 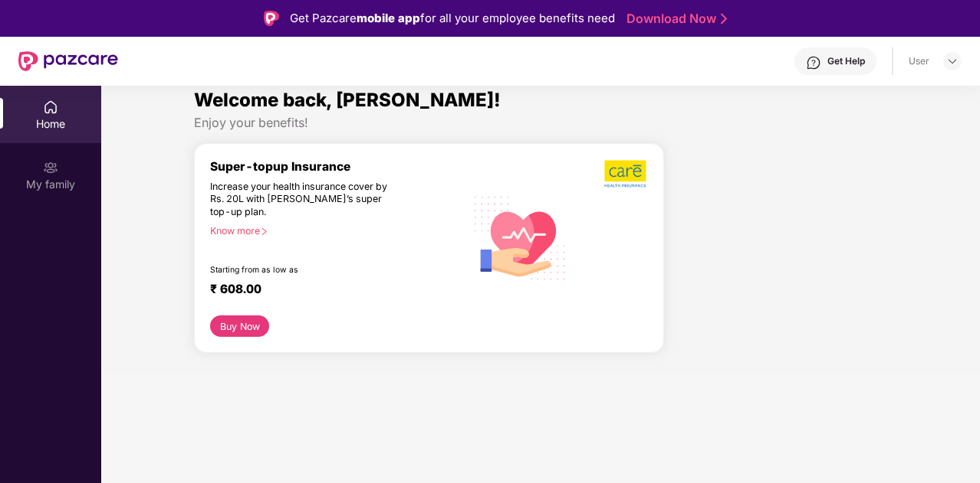 What do you see at coordinates (918, 61) in the screenshot?
I see `div: User` at bounding box center [918, 61].